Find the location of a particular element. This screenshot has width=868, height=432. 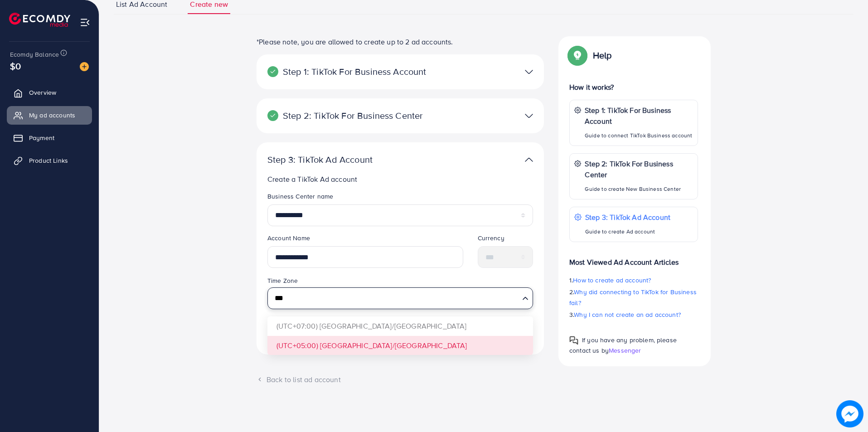

div: Search for option is located at coordinates (400, 299).